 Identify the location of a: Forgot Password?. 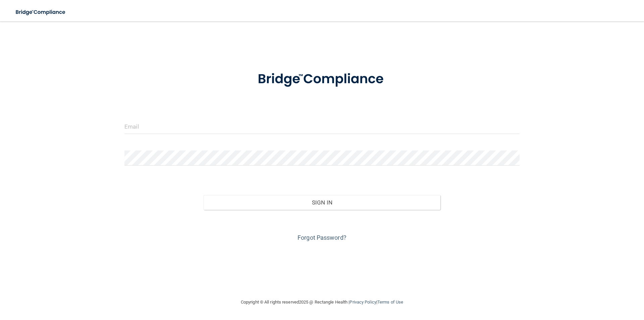
(322, 237).